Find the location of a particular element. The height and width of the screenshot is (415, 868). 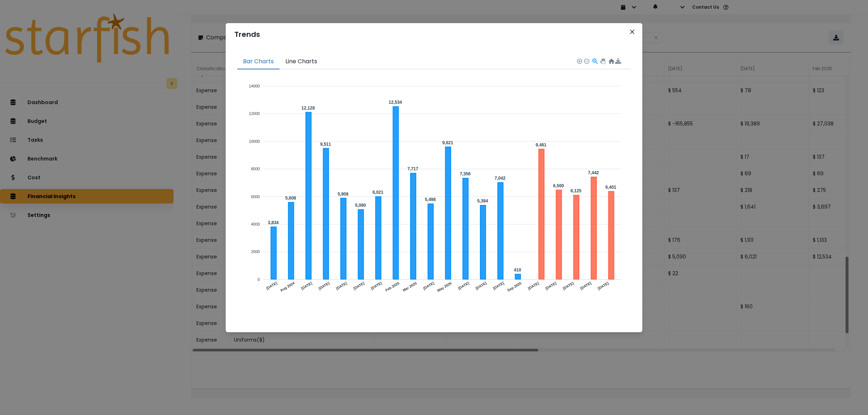

tspan: 14000 is located at coordinates (254, 86).